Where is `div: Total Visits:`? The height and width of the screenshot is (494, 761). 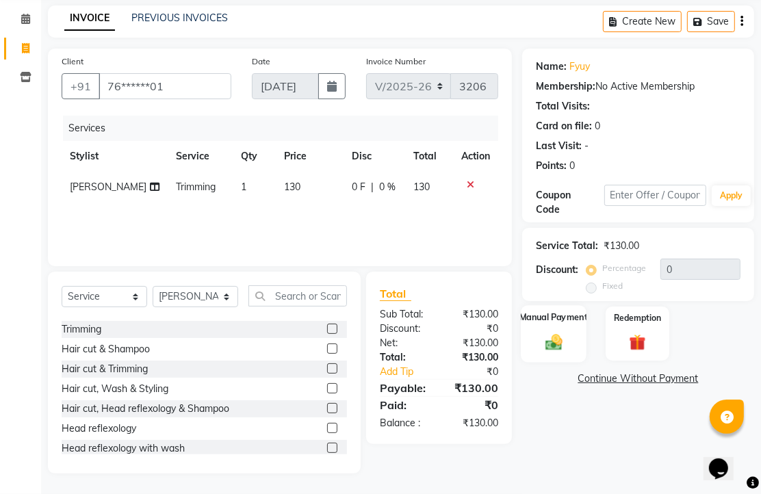 div: Total Visits: is located at coordinates (563, 106).